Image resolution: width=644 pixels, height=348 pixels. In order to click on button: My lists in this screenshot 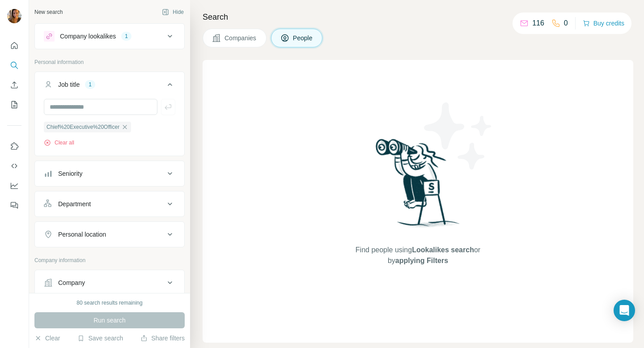, I will do `click(15, 105)`.